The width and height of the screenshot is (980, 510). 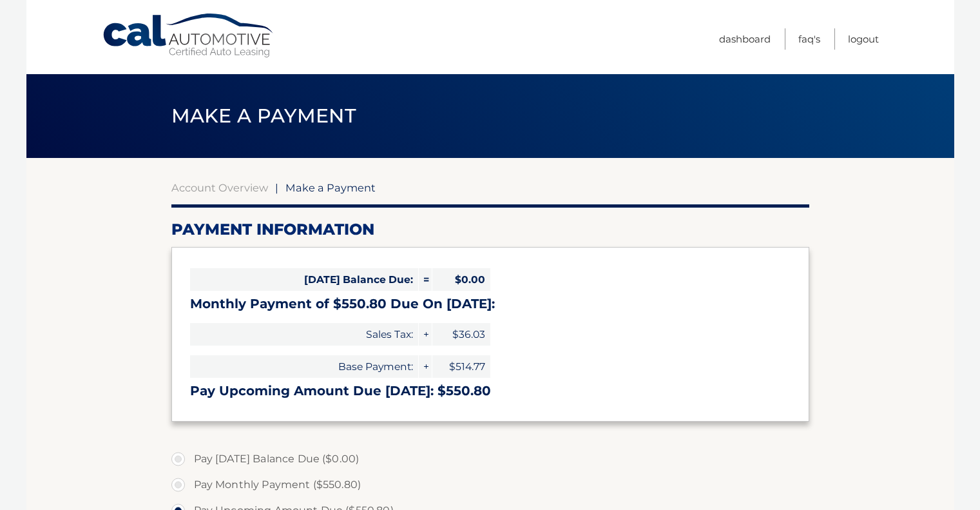 I want to click on span: Base Payment:, so click(x=304, y=366).